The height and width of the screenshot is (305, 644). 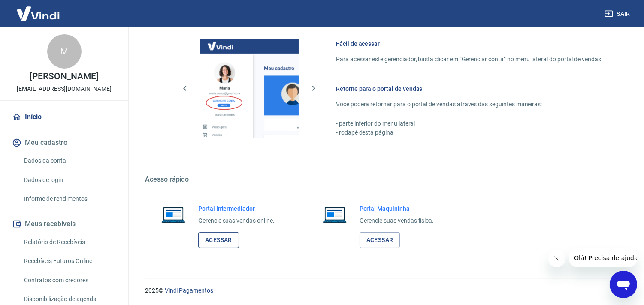 I want to click on button: Sair, so click(x=618, y=14).